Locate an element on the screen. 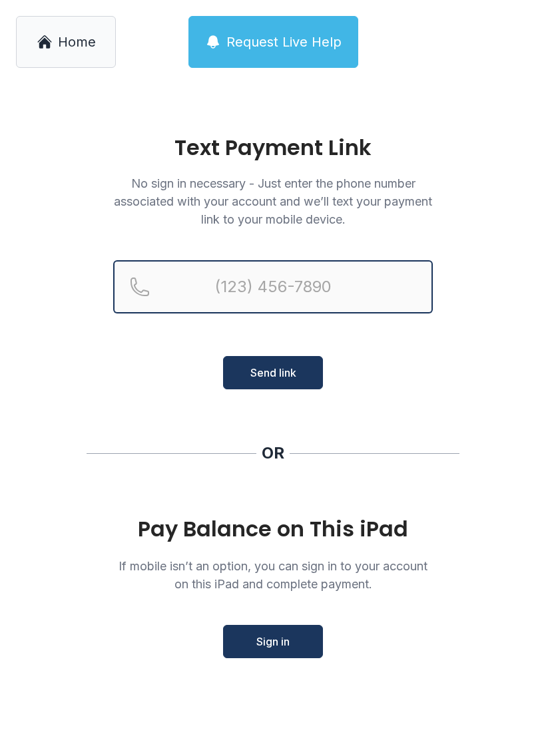 This screenshot has height=756, width=546. span: Sign in is located at coordinates (273, 642).